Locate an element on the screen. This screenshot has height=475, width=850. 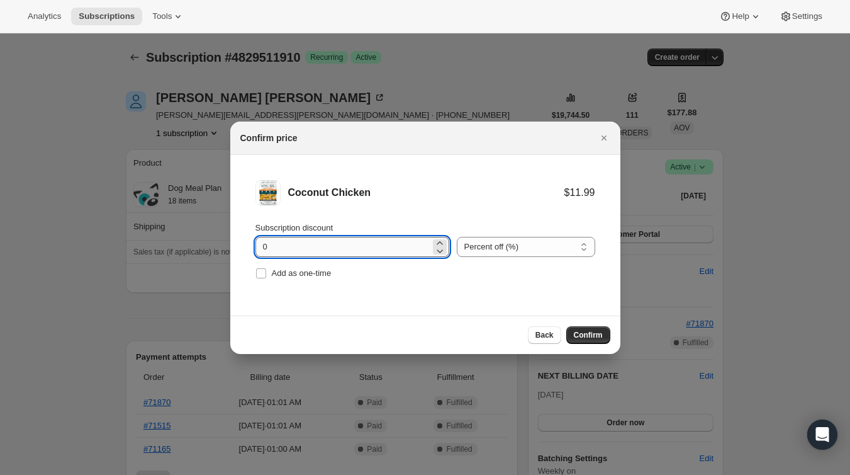
img: Coconut Chicken is located at coordinates (268, 193).